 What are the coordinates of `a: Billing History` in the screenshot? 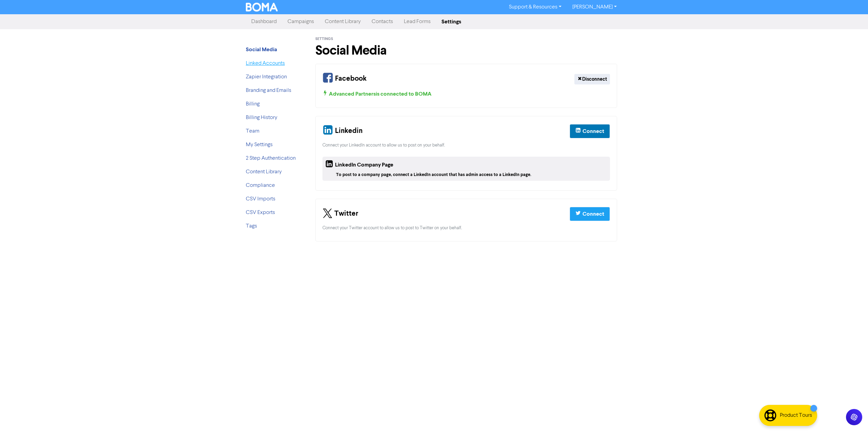 It's located at (261, 118).